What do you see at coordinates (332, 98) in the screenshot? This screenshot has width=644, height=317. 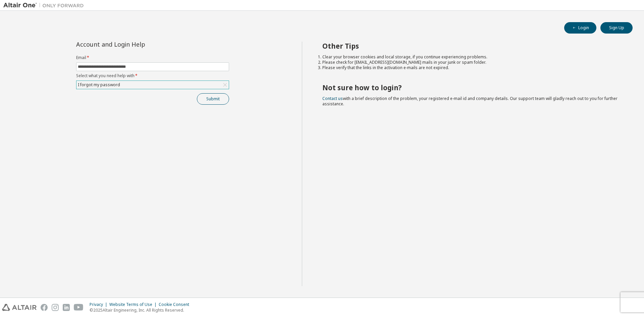 I see `a: Contact us` at bounding box center [332, 98].